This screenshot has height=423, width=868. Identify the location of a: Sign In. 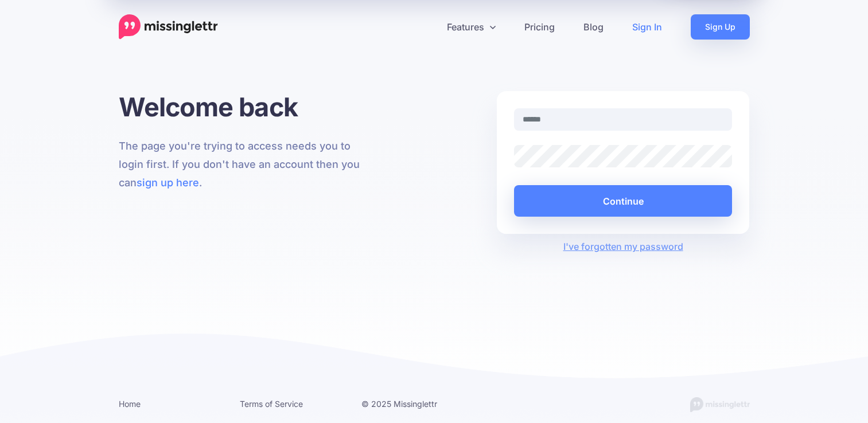
(647, 27).